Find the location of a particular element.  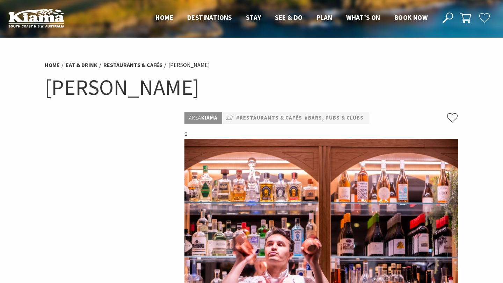

a: #Bars, Pubs & Clubs is located at coordinates (334, 118).